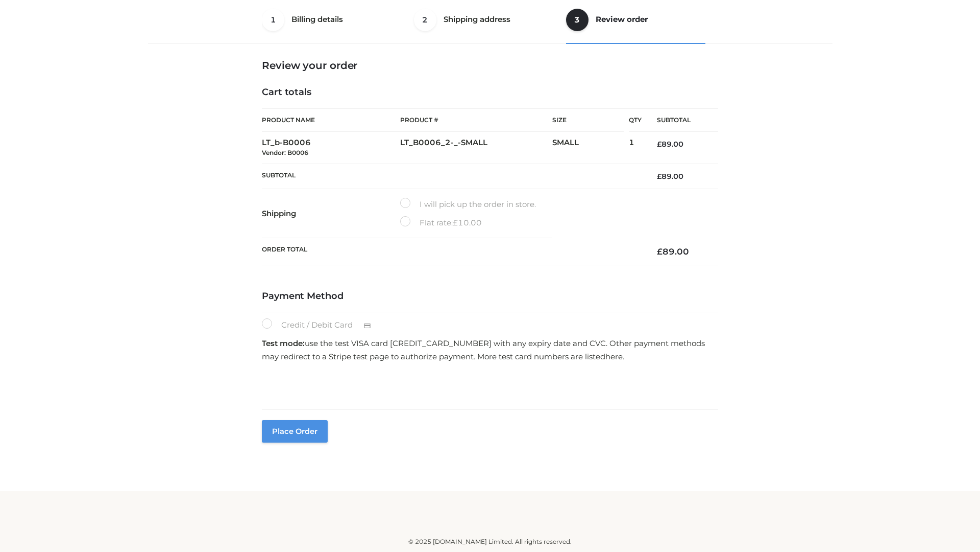 This screenshot has width=980, height=552. I want to click on small: Vendor: B0006, so click(285, 152).